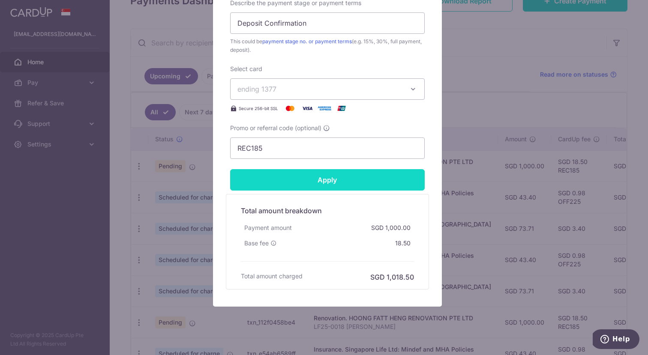  Describe the element at coordinates (307, 108) in the screenshot. I see `img: Visa` at that location.